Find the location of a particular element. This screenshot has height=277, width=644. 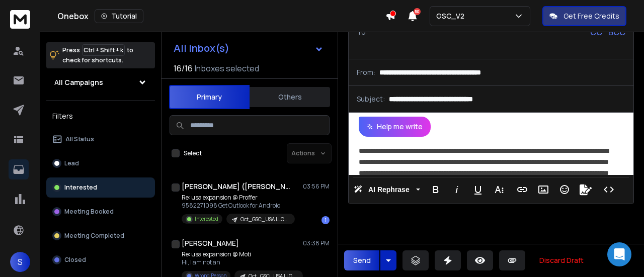

p: From: is located at coordinates (366, 73).